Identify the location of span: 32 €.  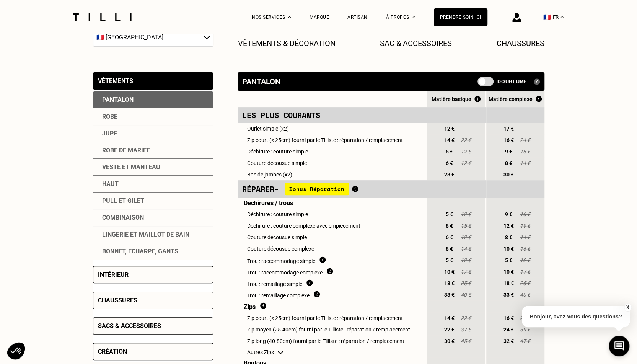
(509, 341).